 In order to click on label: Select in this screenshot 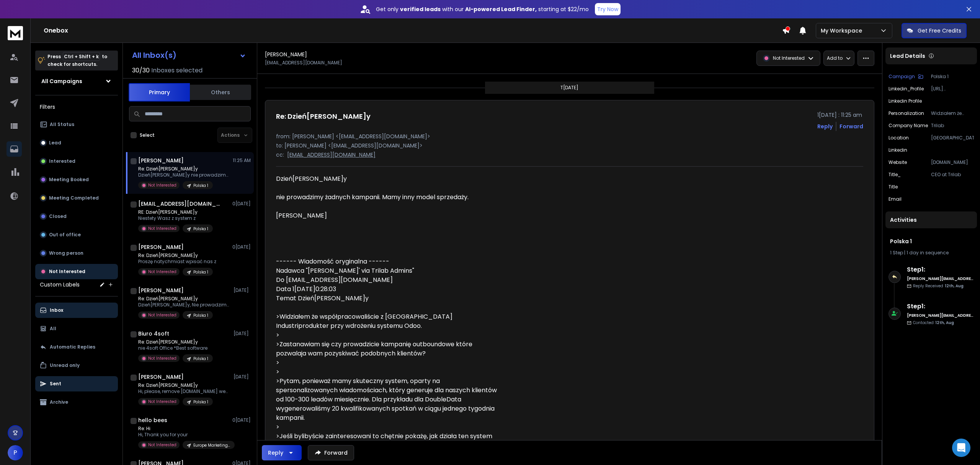, I will do `click(147, 135)`.